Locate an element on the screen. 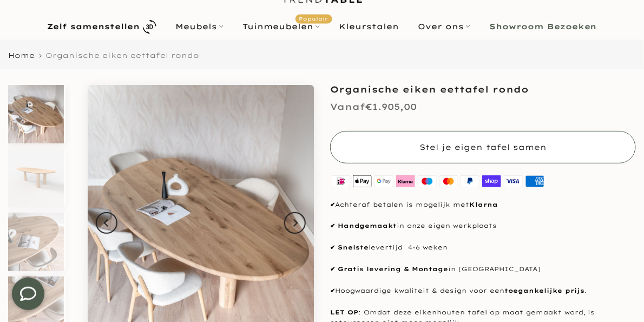 The image size is (644, 322). p: Hoogwaardige kwaliteit & design voor een . is located at coordinates (482, 292).